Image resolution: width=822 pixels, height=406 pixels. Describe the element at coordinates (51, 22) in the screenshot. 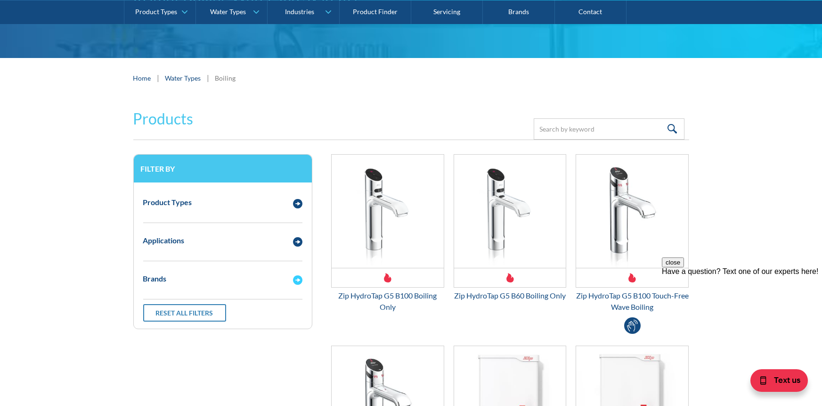

I see `button: Select to open the chat widget` at that location.